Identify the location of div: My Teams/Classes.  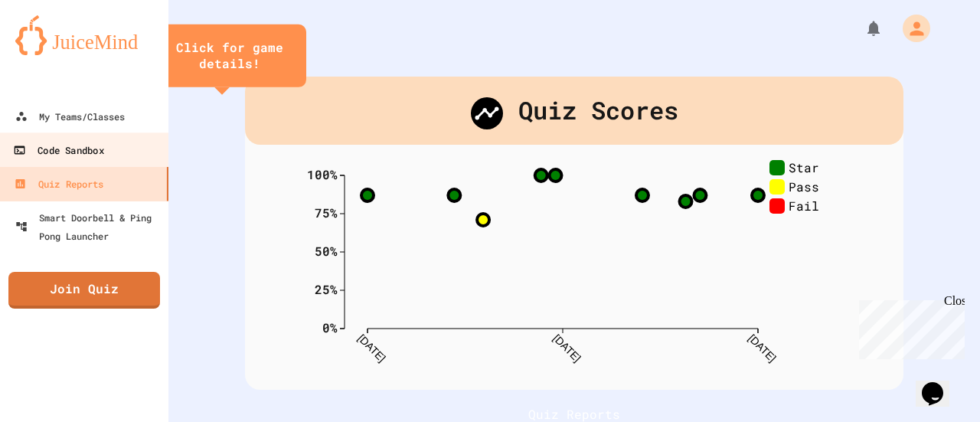
(70, 116).